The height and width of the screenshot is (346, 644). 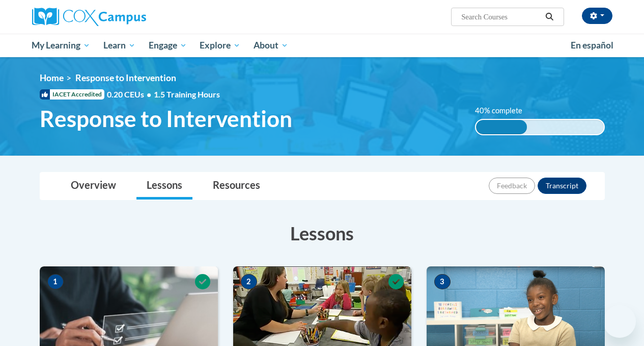 What do you see at coordinates (236, 186) in the screenshot?
I see `a: Resources` at bounding box center [236, 186].